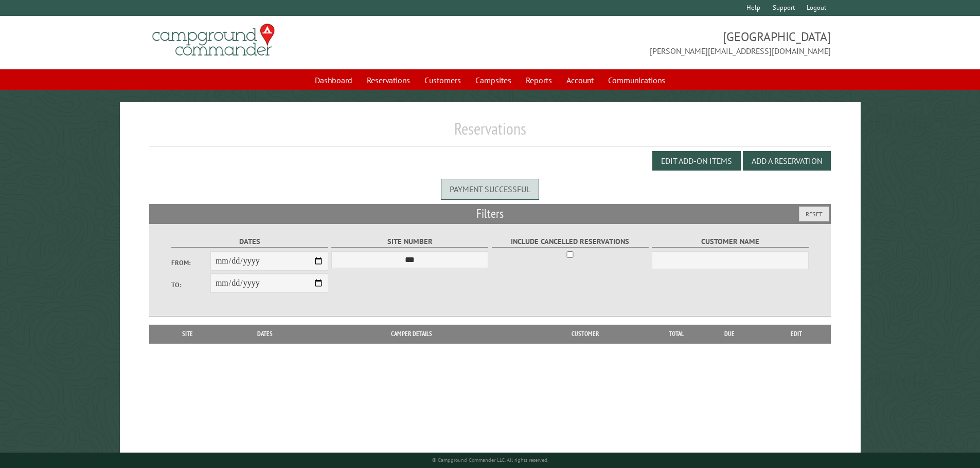 This screenshot has width=980, height=468. What do you see at coordinates (491, 214) in the screenshot?
I see `h2: Filters` at bounding box center [491, 214].